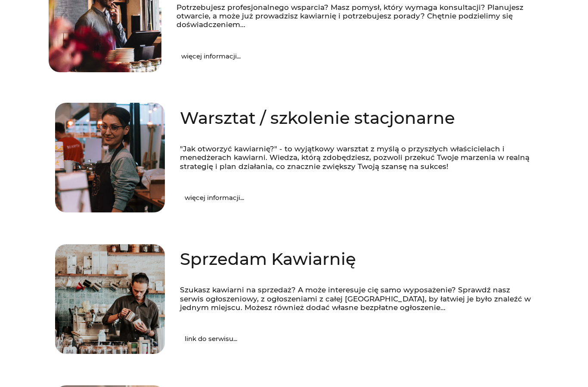 The image size is (588, 387). What do you see at coordinates (356, 157) in the screenshot?
I see `h2: "Jak otworzyć kawiarnię?" - to wyjątkowy warsztat z myślą o przyszłych właścicielach i menedżerac...` at bounding box center [356, 157].